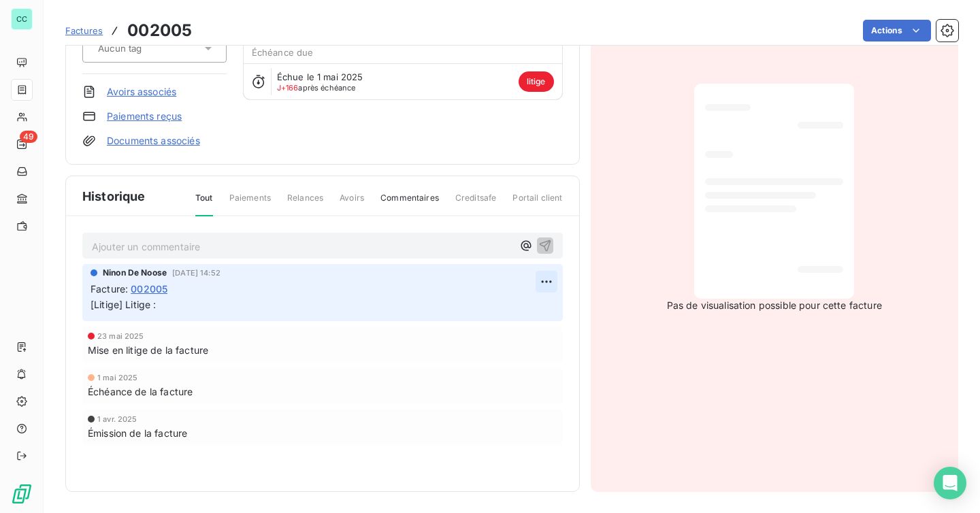 This screenshot has height=513, width=980. Describe the element at coordinates (537, 203) in the screenshot. I see `span: Portail client` at that location.